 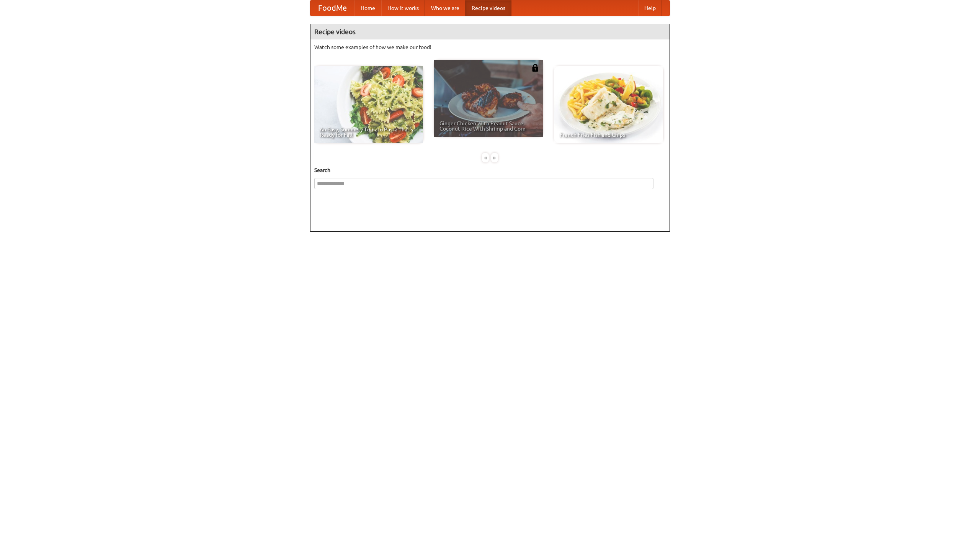 What do you see at coordinates (609, 105) in the screenshot?
I see `a: French Fries Fish and Chips` at bounding box center [609, 105].